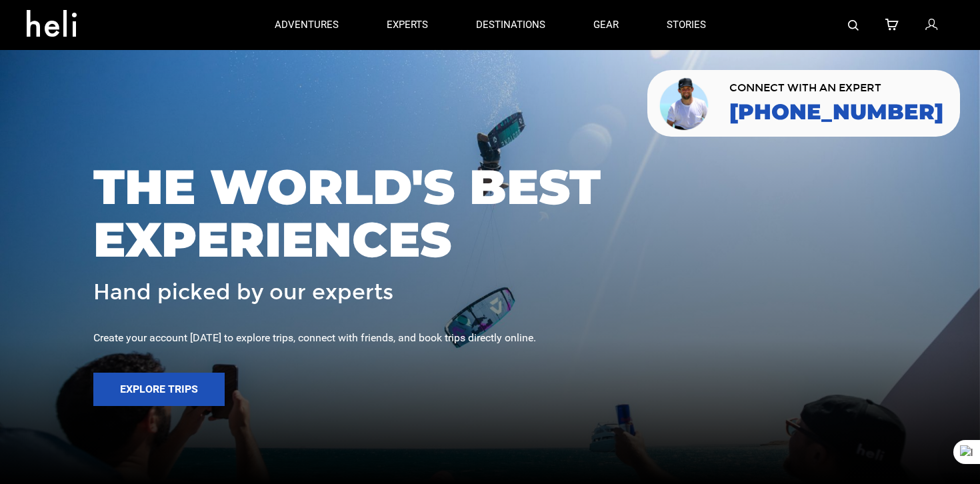  What do you see at coordinates (836, 88) in the screenshot?
I see `span: CONNECT WITH AN EXPERT` at bounding box center [836, 88].